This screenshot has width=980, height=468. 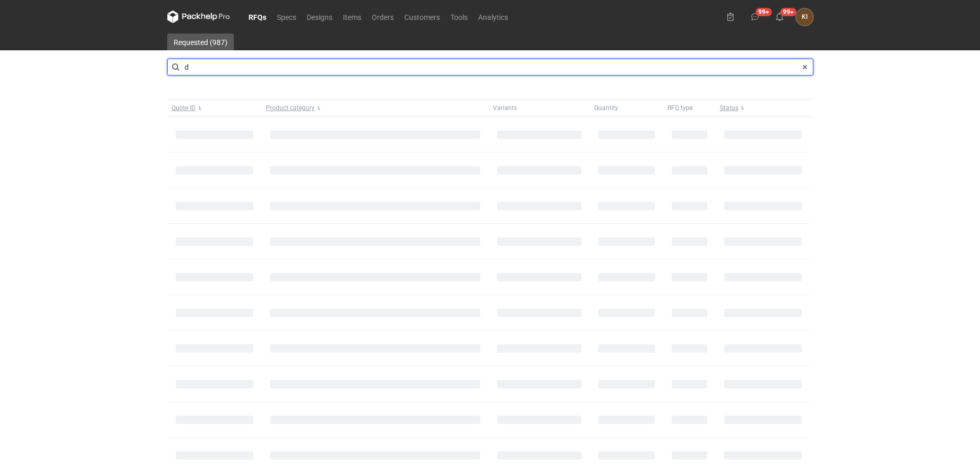 I want to click on span: Quantity, so click(x=606, y=108).